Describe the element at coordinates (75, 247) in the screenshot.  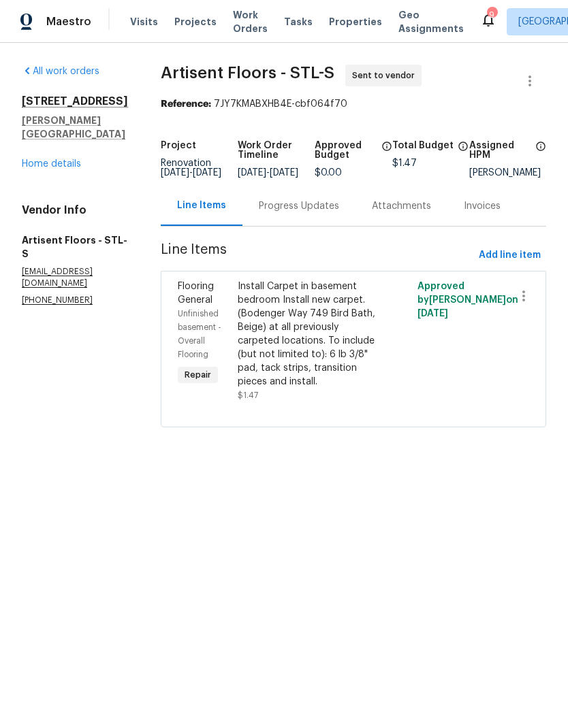
I see `h5: Artisent Floors - STL-S` at that location.